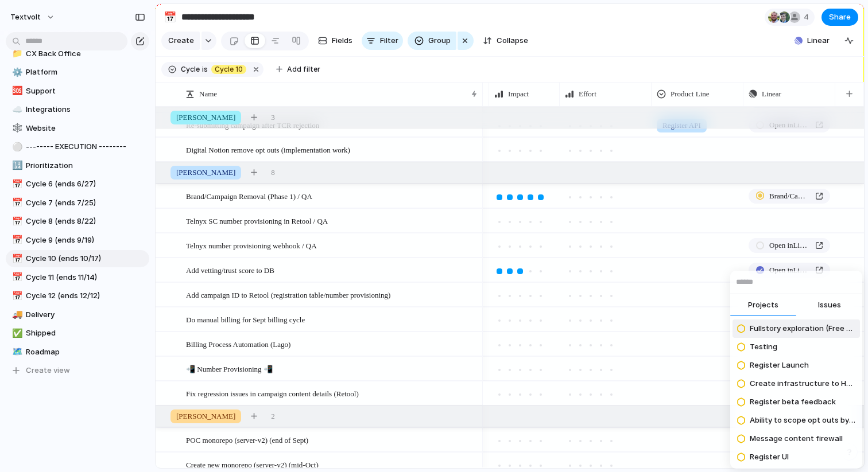 The width and height of the screenshot is (868, 472). Describe the element at coordinates (830, 306) in the screenshot. I see `button: Issues` at that location.